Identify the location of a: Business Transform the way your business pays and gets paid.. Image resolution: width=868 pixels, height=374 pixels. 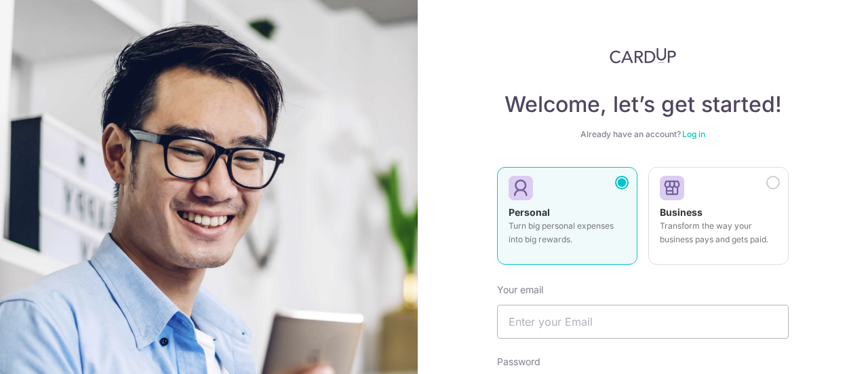
(719, 220).